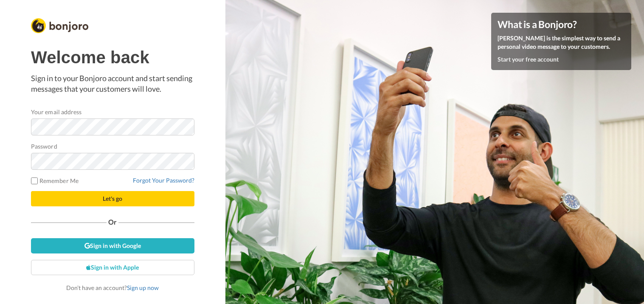 Image resolution: width=644 pixels, height=304 pixels. Describe the element at coordinates (112, 57) in the screenshot. I see `h1: Welcome back` at that location.